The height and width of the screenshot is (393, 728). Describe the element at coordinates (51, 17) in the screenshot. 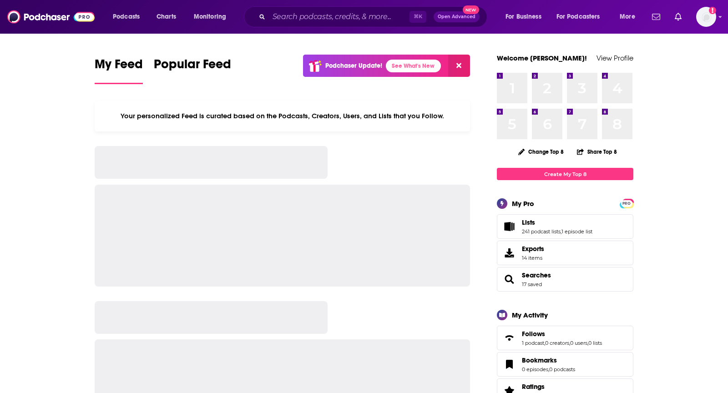

I see `a: Podchaser - Follow, Share and Rate Podcasts` at that location.